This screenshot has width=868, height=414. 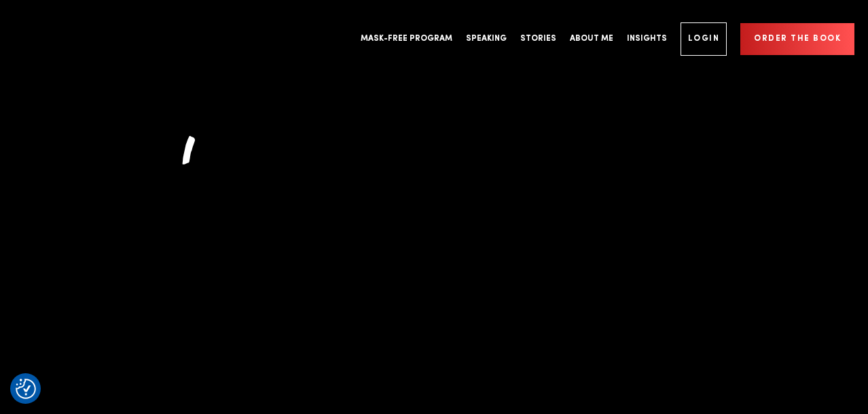 What do you see at coordinates (26, 389) in the screenshot?
I see `img: Revisit consent button` at bounding box center [26, 389].